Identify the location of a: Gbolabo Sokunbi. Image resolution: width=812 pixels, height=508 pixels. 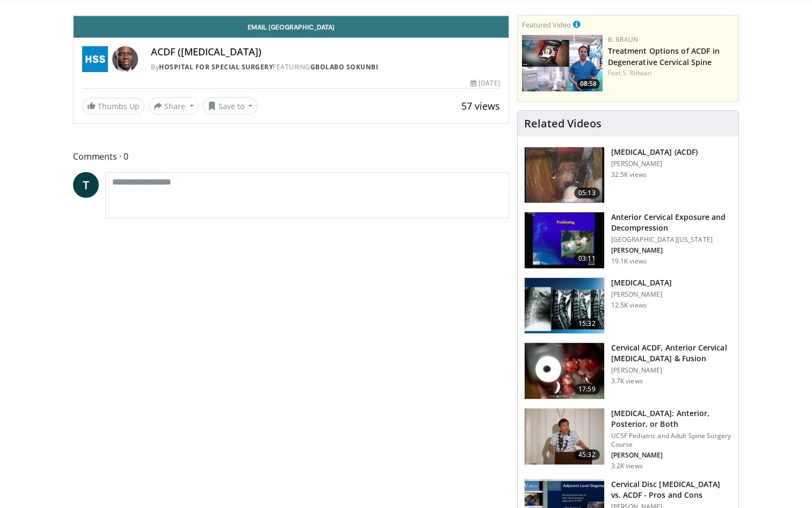
(344, 67).